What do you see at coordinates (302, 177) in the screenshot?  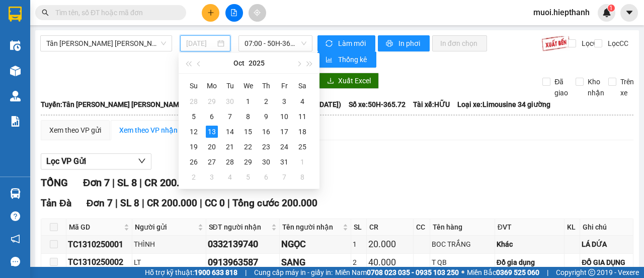 I see `td: 2025-11-08` at bounding box center [302, 177].